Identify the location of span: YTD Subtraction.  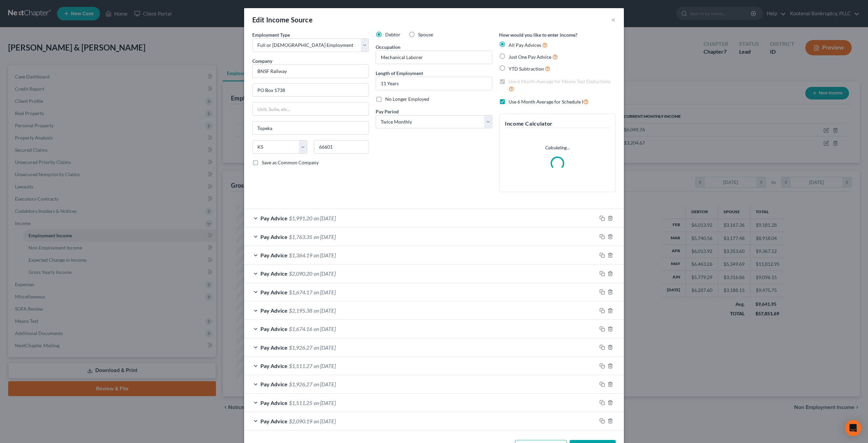
(526, 69).